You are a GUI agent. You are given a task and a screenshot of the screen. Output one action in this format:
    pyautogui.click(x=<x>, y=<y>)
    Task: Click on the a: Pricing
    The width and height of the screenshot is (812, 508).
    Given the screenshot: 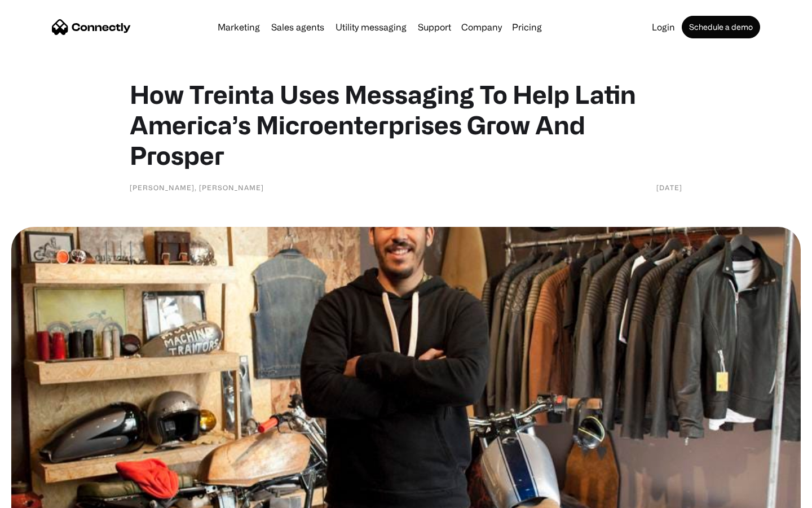 What is the action you would take?
    pyautogui.click(x=527, y=27)
    